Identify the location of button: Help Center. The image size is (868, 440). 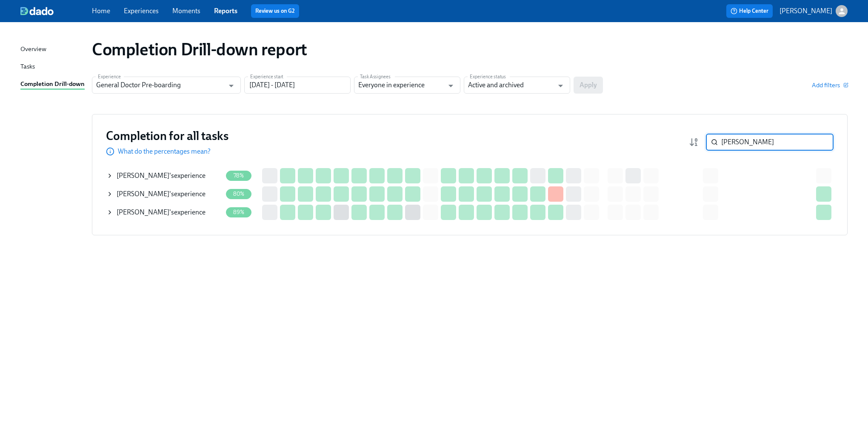
(750, 11).